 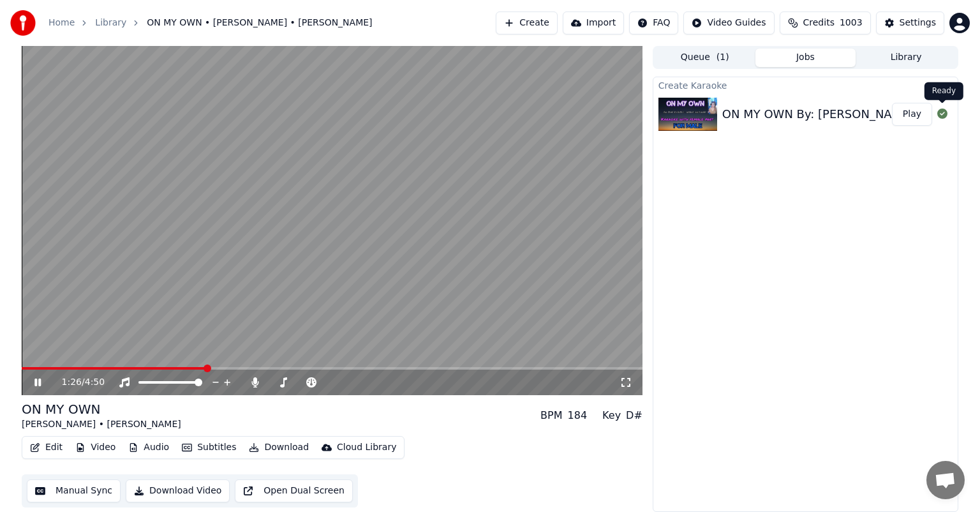 I want to click on div: ON MY OWN, so click(x=102, y=409).